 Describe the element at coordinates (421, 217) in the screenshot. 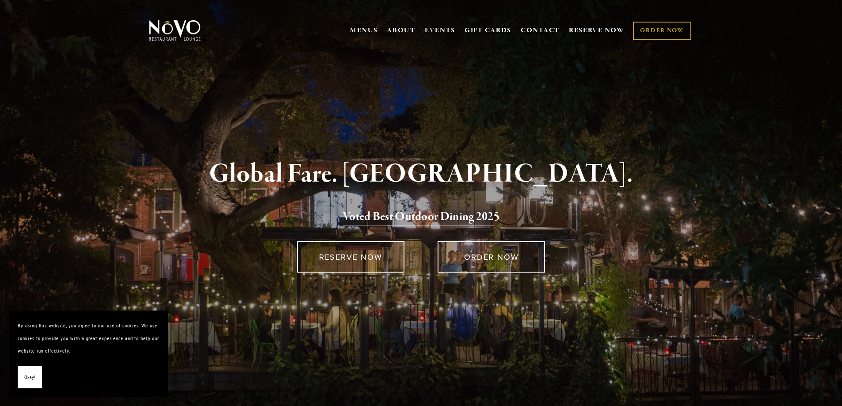

I see `h2: 5` at that location.